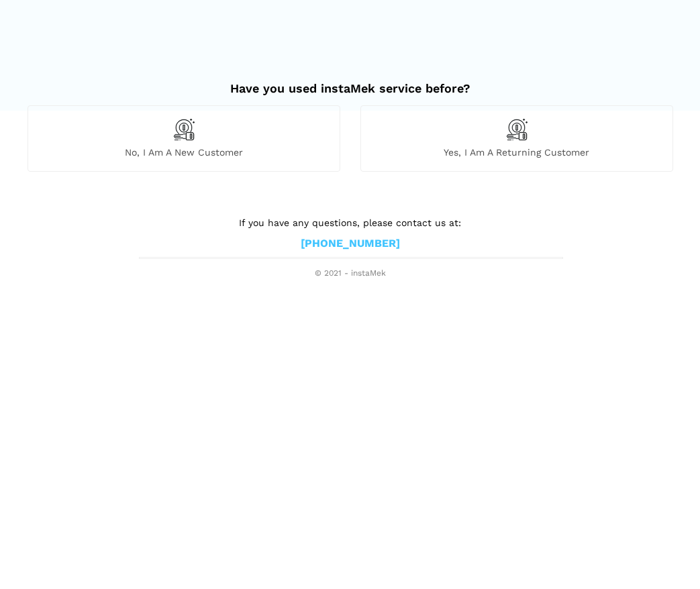 The height and width of the screenshot is (589, 700). Describe the element at coordinates (350, 82) in the screenshot. I see `h2: Have you used instaMek service before?` at that location.